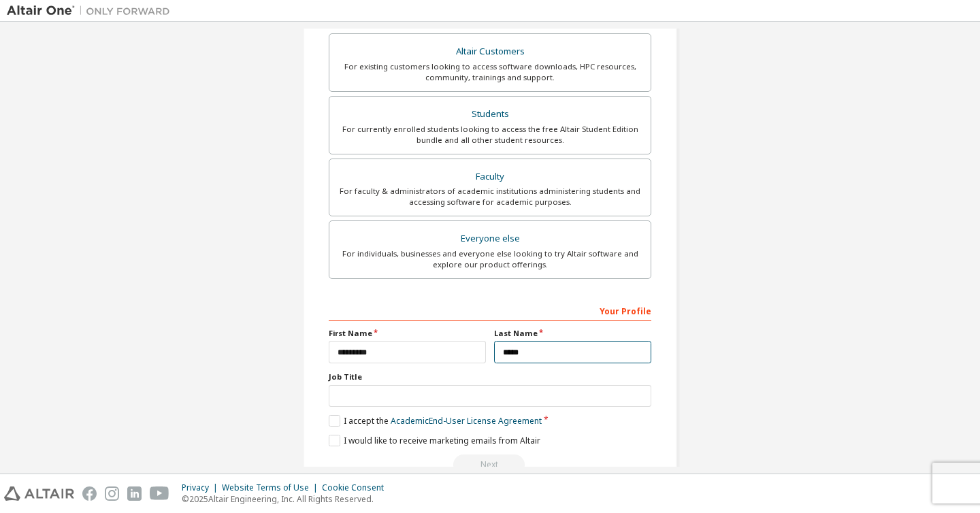  Describe the element at coordinates (490, 377) in the screenshot. I see `label: Job Title` at that location.